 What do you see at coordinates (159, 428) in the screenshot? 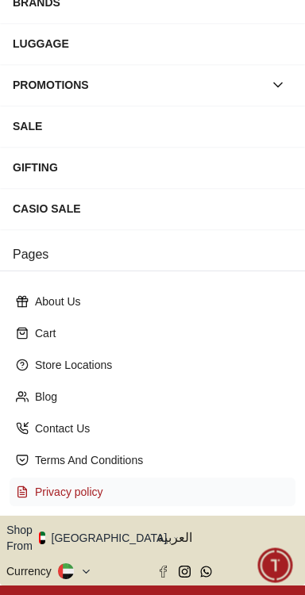
I see `p: Contact Us` at bounding box center [159, 428].